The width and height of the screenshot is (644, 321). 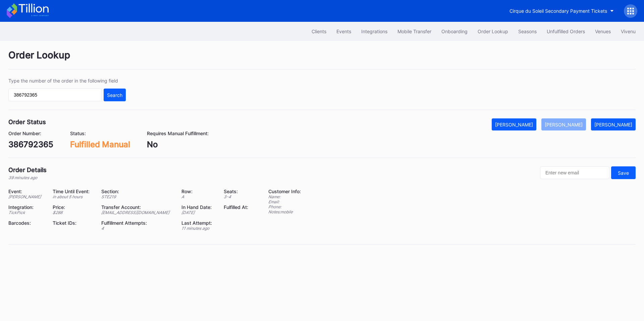 I want to click on button: Integrations, so click(x=374, y=31).